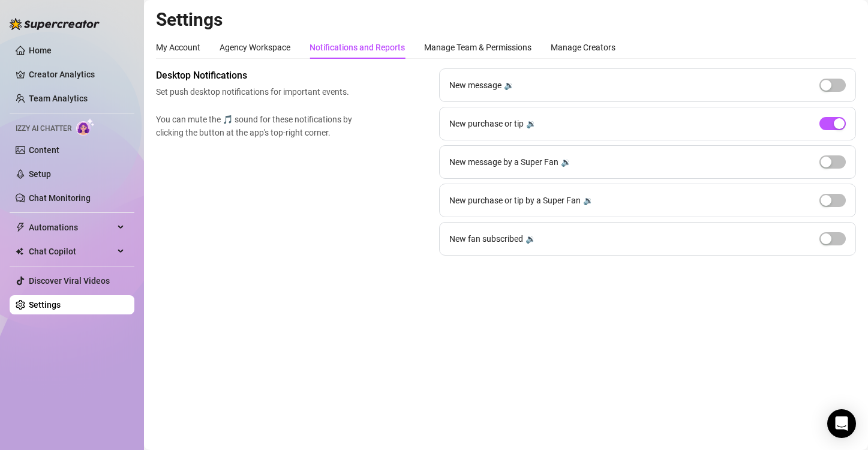 This screenshot has width=868, height=450. Describe the element at coordinates (19, 252) in the screenshot. I see `img: Chat Copilot` at that location.